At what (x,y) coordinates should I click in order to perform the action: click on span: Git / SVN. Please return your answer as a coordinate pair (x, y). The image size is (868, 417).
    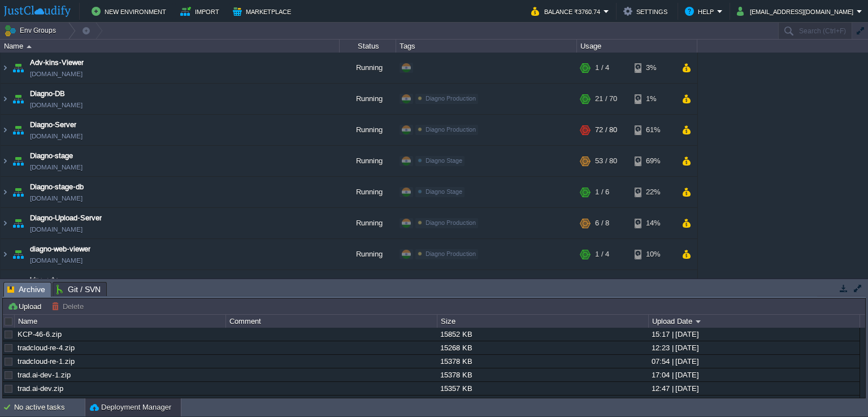
    Looking at the image, I should click on (79, 290).